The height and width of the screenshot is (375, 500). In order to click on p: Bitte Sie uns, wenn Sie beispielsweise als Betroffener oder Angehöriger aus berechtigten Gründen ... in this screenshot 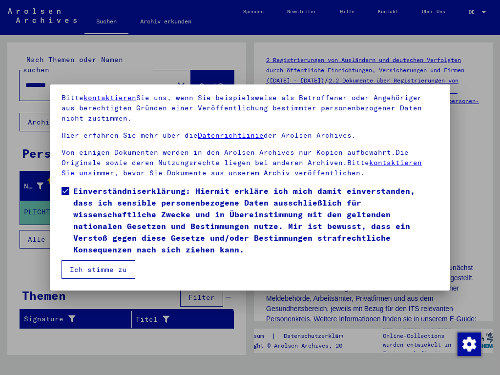, I will do `click(250, 108)`.